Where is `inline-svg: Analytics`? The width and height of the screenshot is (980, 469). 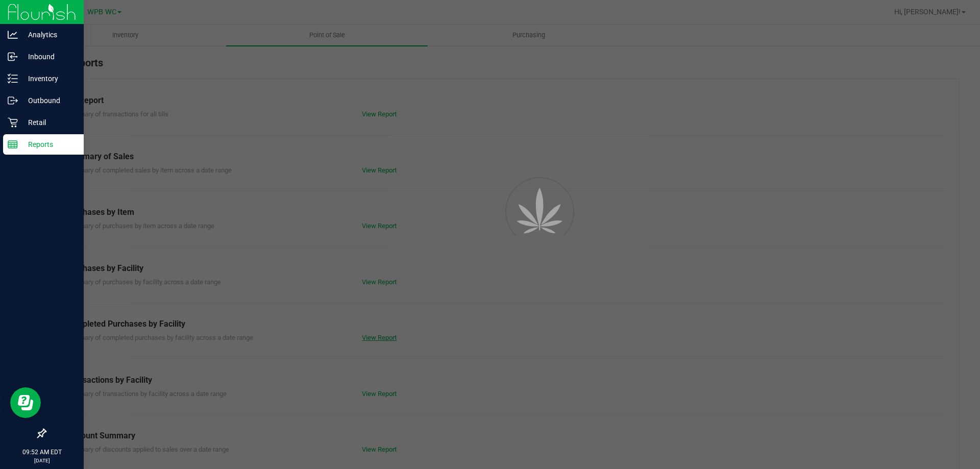
inline-svg: Analytics is located at coordinates (13, 35).